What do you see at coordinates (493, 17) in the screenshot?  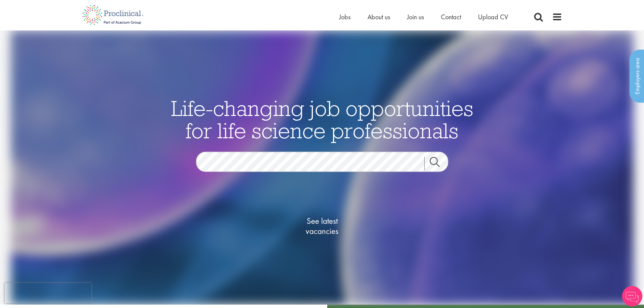 I see `a: Upload CV` at bounding box center [493, 17].